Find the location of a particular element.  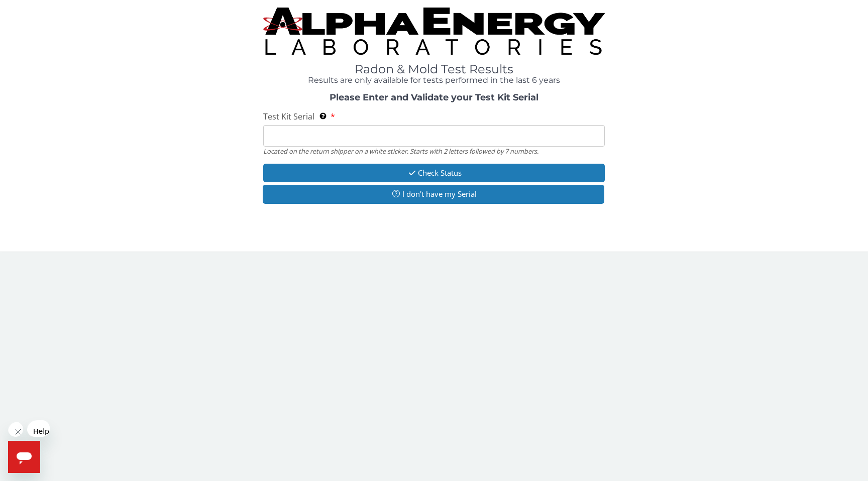

span: Test Kit Serial is located at coordinates (289, 116).